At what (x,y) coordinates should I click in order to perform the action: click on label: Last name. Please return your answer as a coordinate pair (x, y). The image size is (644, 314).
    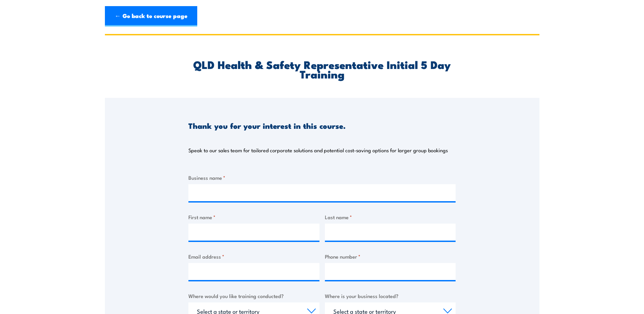
    Looking at the image, I should click on (390, 217).